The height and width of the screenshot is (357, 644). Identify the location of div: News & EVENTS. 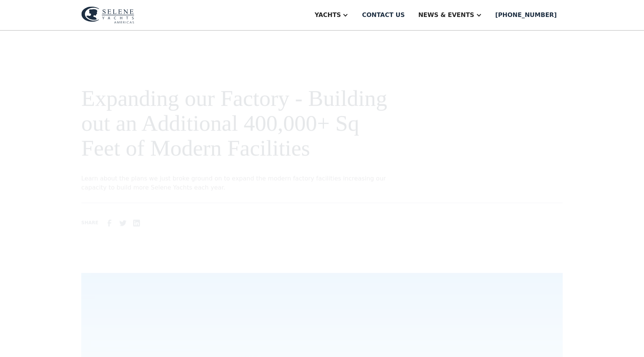
(446, 15).